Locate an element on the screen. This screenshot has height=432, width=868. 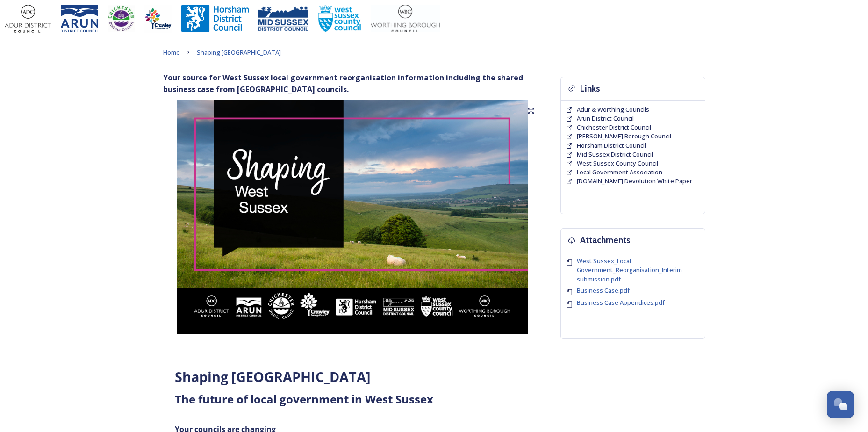
span: Mid Sussex District Council is located at coordinates (615, 154).